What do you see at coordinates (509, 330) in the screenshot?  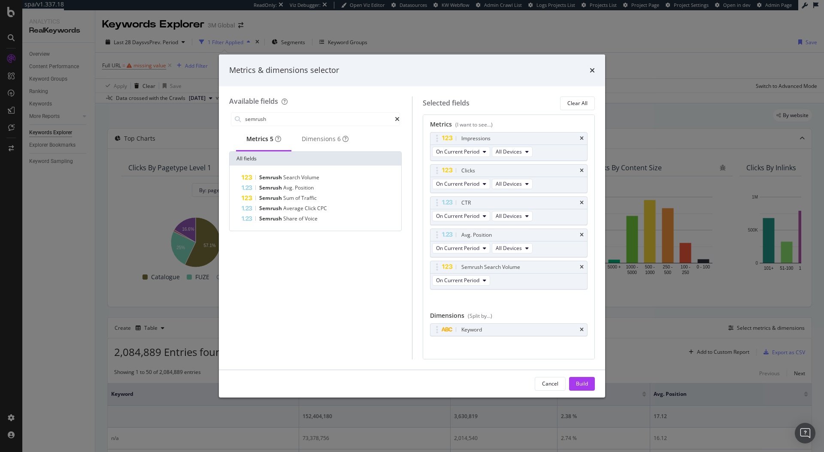 I see `div: Keywordtimes` at bounding box center [509, 330].